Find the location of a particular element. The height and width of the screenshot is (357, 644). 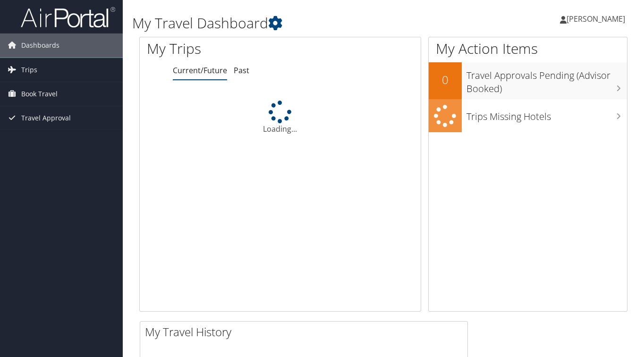

a: 0Travel Approvals Pending (Advisor Booked) is located at coordinates (528, 80).